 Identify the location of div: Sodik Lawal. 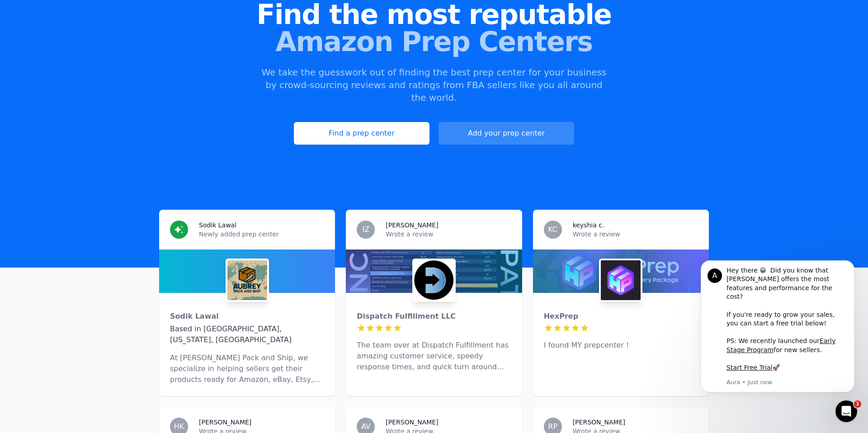
(247, 316).